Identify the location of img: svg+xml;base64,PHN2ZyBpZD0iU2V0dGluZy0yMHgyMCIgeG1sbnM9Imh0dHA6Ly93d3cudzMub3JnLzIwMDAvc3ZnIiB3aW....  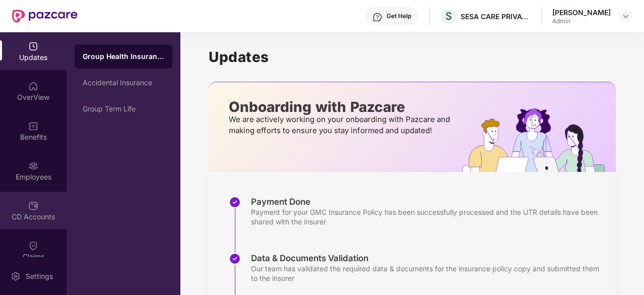
(15, 276).